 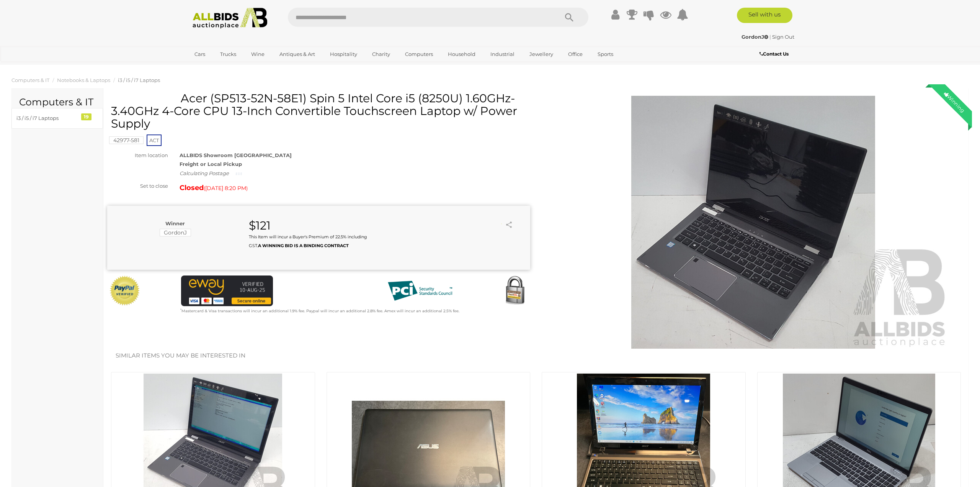 What do you see at coordinates (126, 140) in the screenshot?
I see `a: 42977-581` at bounding box center [126, 140].